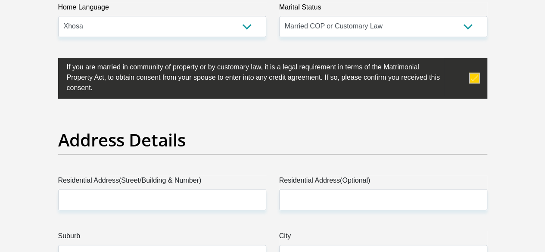  Describe the element at coordinates (162, 182) in the screenshot. I see `label: Residential Address(Street/Building & Number)` at that location.